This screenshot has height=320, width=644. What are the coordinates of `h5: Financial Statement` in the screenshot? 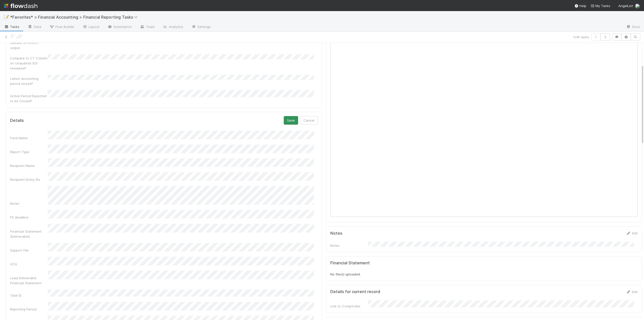 It's located at (350, 263).